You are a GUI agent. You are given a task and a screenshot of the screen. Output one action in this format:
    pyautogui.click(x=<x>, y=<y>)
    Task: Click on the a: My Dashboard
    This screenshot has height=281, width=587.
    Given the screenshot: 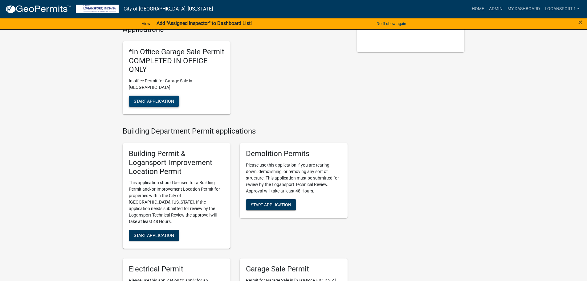 What is the action you would take?
    pyautogui.click(x=524, y=9)
    